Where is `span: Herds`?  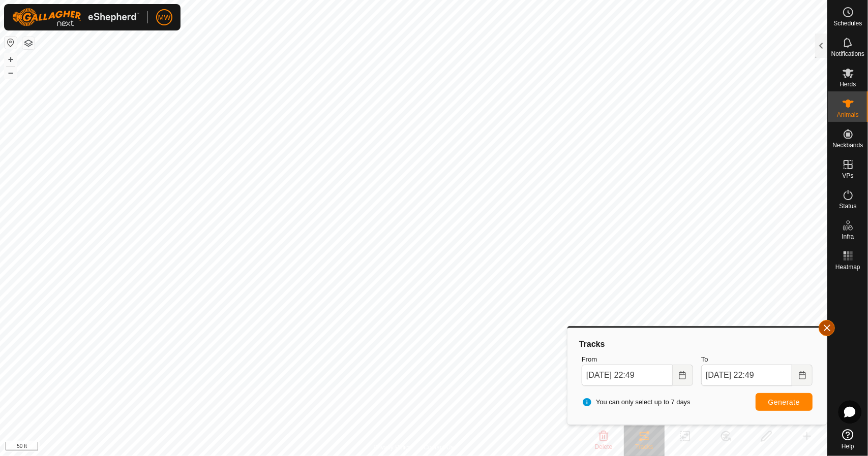 span: Herds is located at coordinates (847, 84).